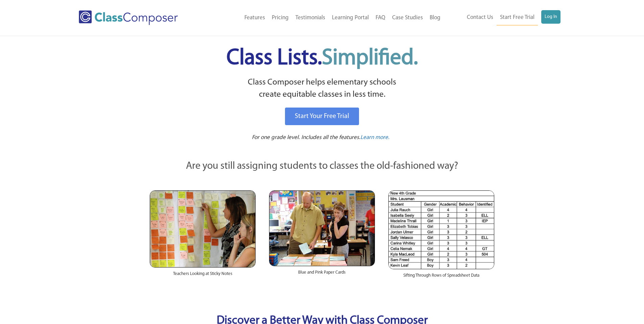  I want to click on img: Blue and Pink Paper Cards, so click(322, 228).